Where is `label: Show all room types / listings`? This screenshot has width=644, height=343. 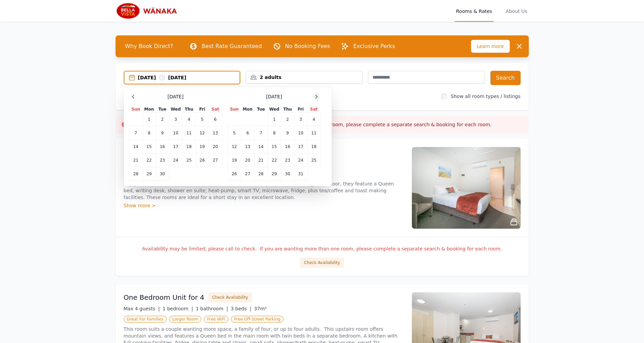 label: Show all room types / listings is located at coordinates (486, 96).